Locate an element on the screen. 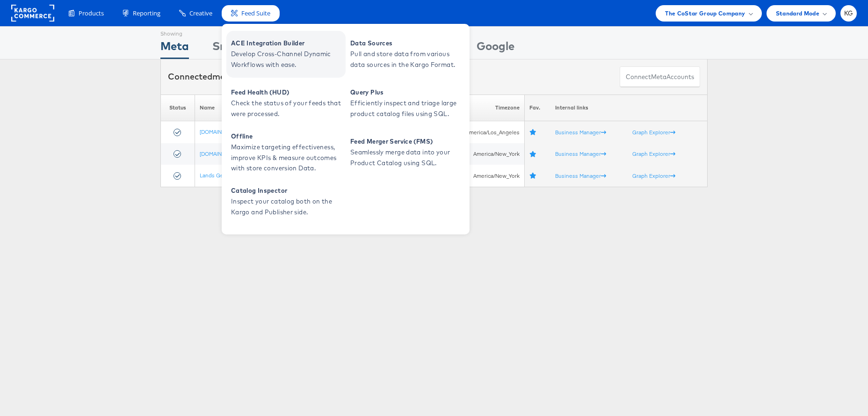 This screenshot has width=868, height=416. a: Lands General is located at coordinates (218, 175).